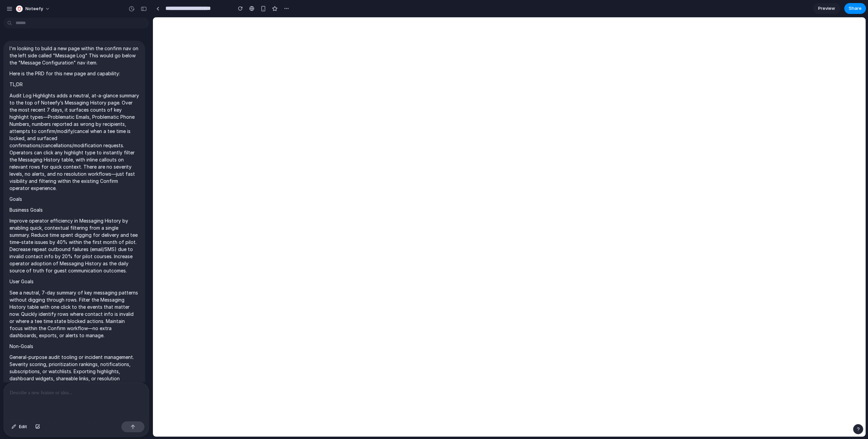 The image size is (868, 439). I want to click on p: User Goals, so click(74, 281).